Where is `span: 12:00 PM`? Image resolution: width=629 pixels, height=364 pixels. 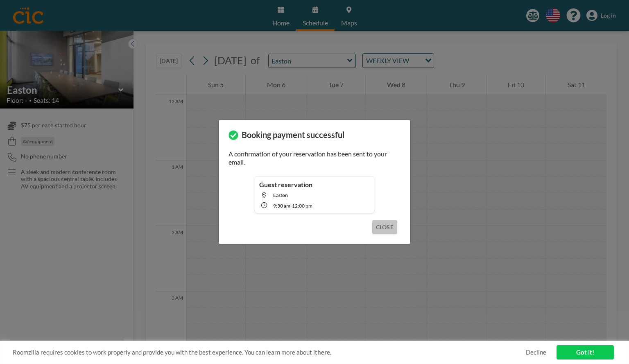 span: 12:00 PM is located at coordinates (303, 206).